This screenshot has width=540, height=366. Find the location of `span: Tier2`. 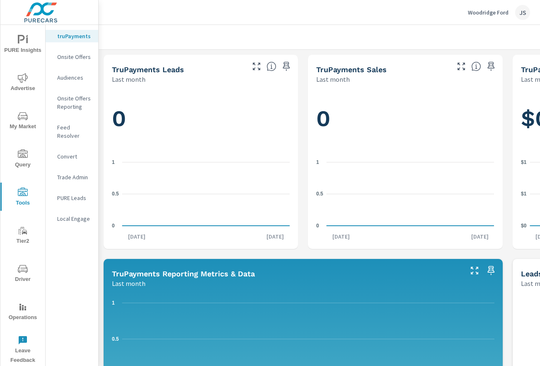

span: Tier2 is located at coordinates (23, 235).